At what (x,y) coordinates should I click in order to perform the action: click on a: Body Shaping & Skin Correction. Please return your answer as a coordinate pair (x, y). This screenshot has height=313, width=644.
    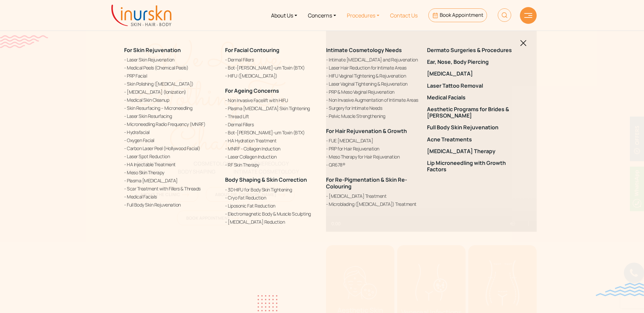
    Looking at the image, I should click on (266, 180).